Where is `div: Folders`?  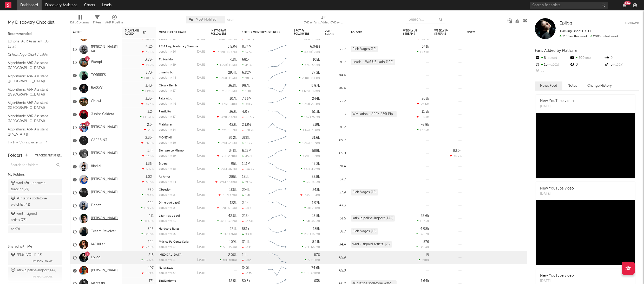
div: Folders is located at coordinates (15, 156).